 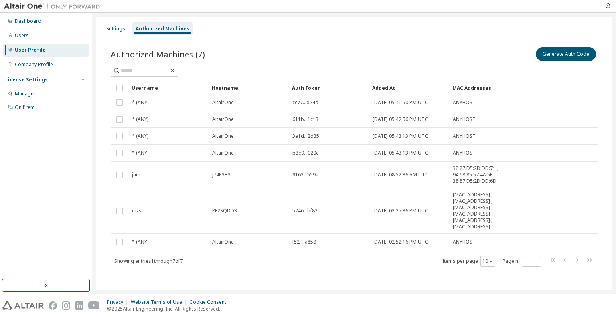 What do you see at coordinates (148, 261) in the screenshot?
I see `span: Showing entries 1 through 7 of 7` at bounding box center [148, 261].